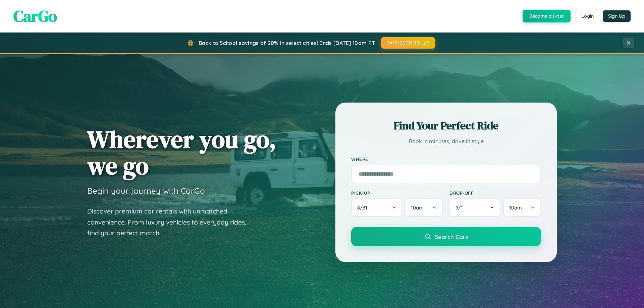 This screenshot has width=644, height=308. Describe the element at coordinates (146, 191) in the screenshot. I see `h3: Begin your journey with CarGo` at that location.